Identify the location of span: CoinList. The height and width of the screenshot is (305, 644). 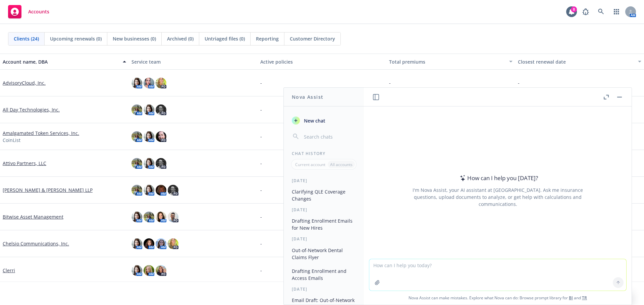
(11, 140).